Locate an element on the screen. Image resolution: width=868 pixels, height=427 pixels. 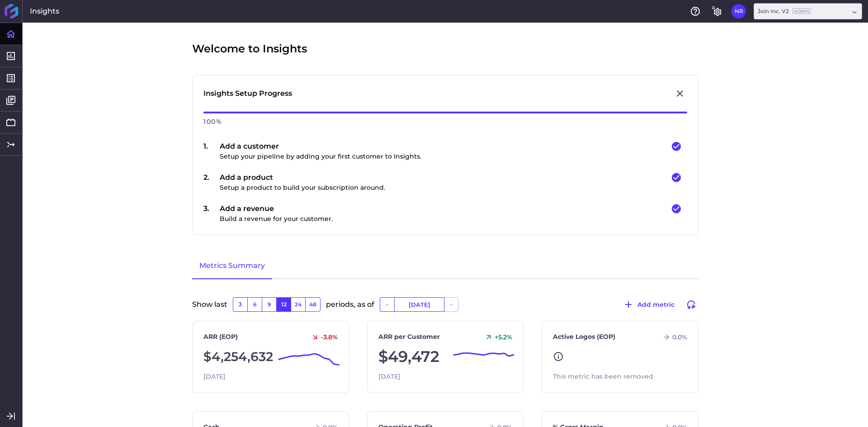
div: Insights Setup Progress is located at coordinates (248, 93).